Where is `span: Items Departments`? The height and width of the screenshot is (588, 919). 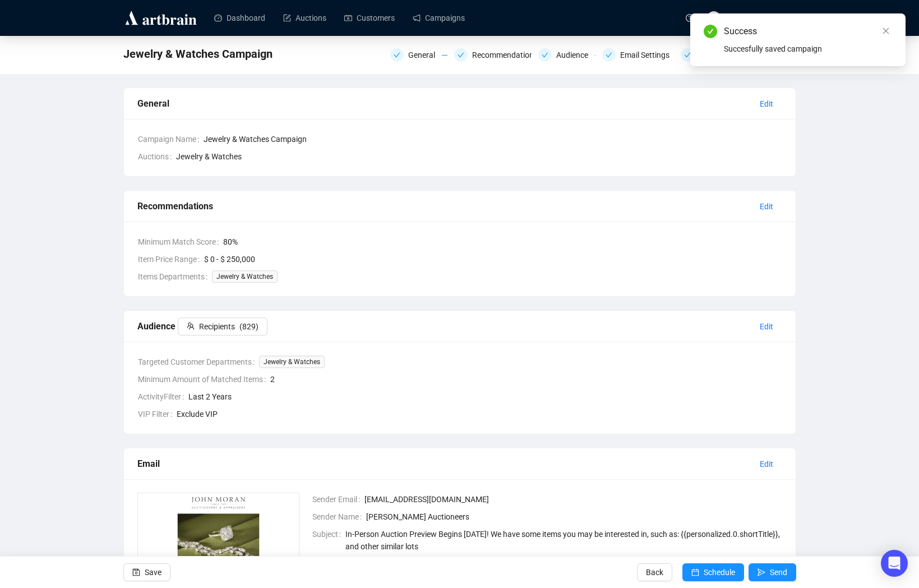
span: Items Departments is located at coordinates (175, 276).